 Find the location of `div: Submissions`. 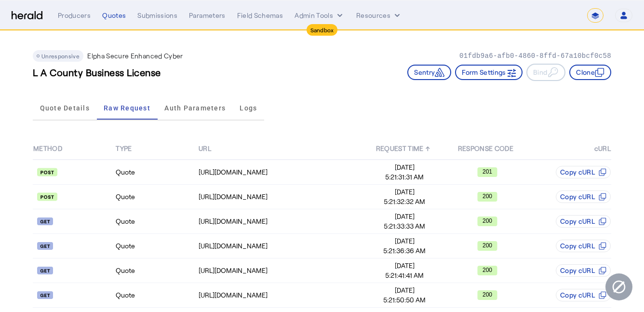

div: Submissions is located at coordinates (157, 15).